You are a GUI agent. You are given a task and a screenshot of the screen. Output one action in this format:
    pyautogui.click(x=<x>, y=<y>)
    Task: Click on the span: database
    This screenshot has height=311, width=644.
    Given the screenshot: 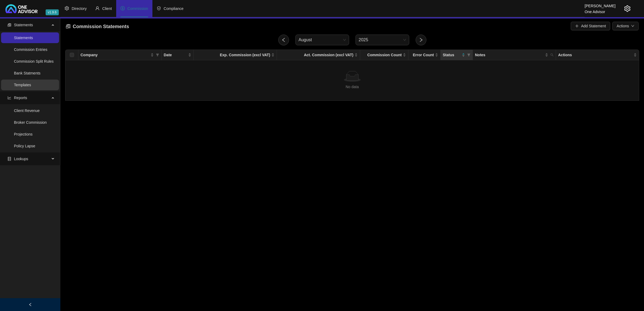 What is the action you would take?
    pyautogui.click(x=9, y=159)
    